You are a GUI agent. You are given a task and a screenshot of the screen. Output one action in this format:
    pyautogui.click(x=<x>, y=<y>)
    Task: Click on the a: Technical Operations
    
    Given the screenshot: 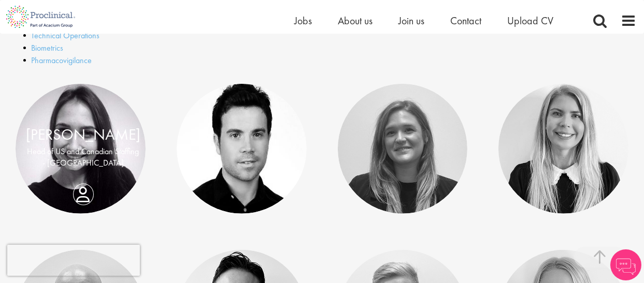 What is the action you would take?
    pyautogui.click(x=65, y=35)
    